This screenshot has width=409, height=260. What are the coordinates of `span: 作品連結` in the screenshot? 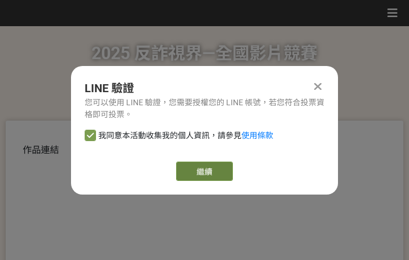 It's located at (41, 149).